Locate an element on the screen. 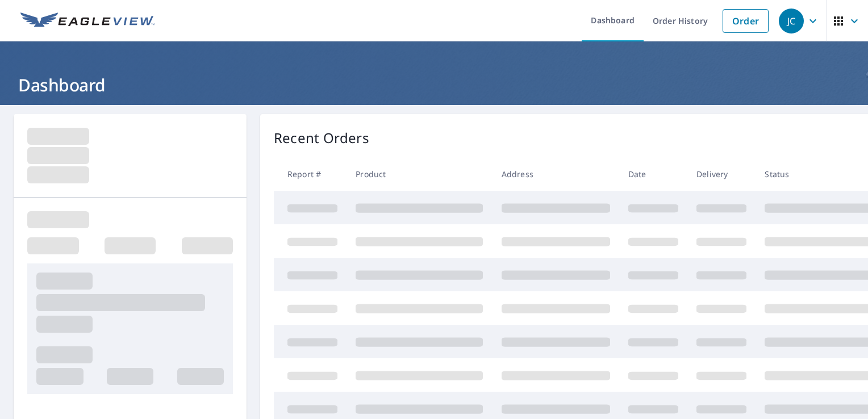 This screenshot has height=419, width=868. img: EV Logo is located at coordinates (88, 21).